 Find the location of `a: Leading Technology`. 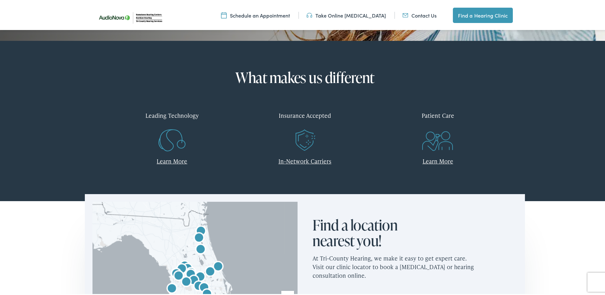

a: Leading Technology is located at coordinates (172, 124).